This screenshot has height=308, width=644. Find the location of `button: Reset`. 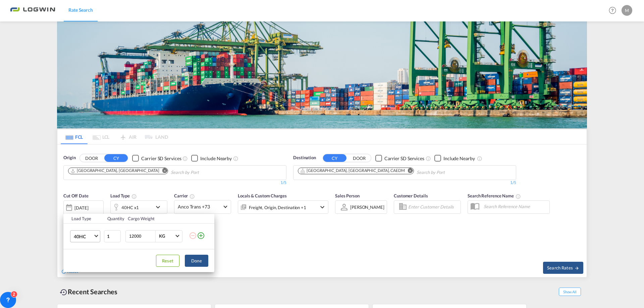

button: Reset is located at coordinates (168, 261).